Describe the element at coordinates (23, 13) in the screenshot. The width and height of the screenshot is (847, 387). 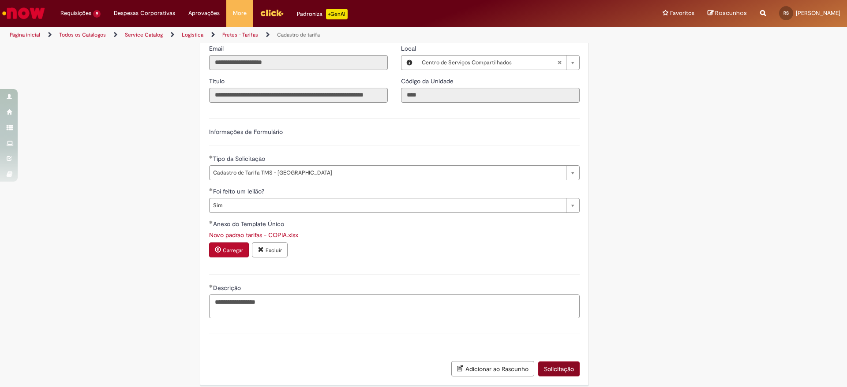
I see `img: ServiceNow` at that location.